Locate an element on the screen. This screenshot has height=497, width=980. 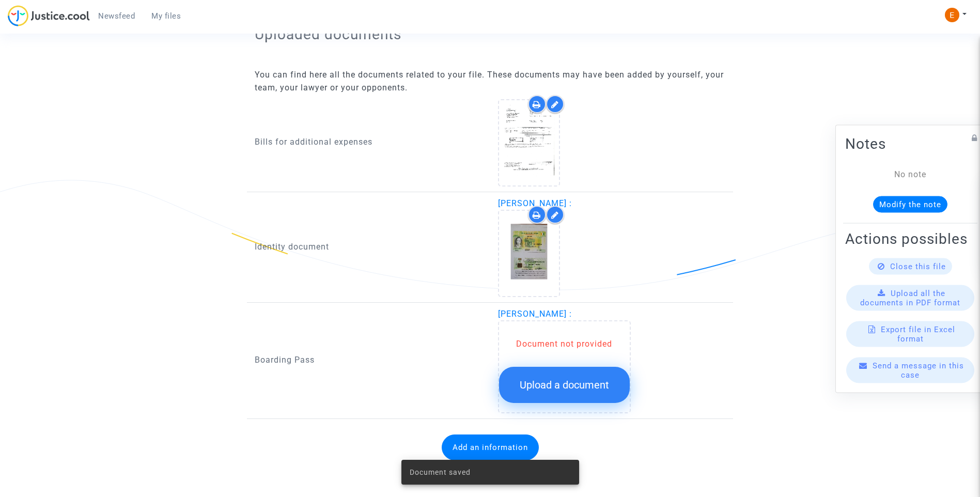
div: Document not provided is located at coordinates (564, 344).